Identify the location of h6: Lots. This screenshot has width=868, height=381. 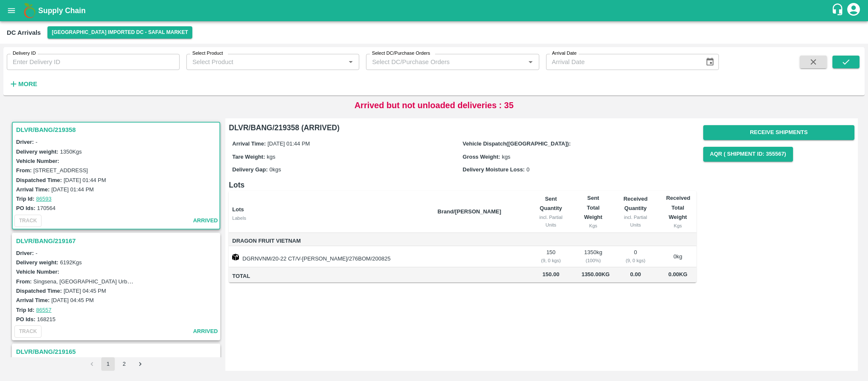
(463, 185).